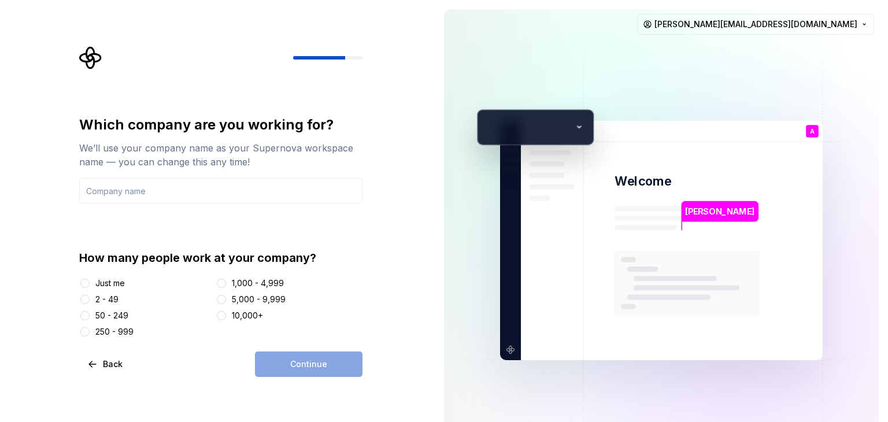 Image resolution: width=888 pixels, height=422 pixels. I want to click on span: Back, so click(113, 364).